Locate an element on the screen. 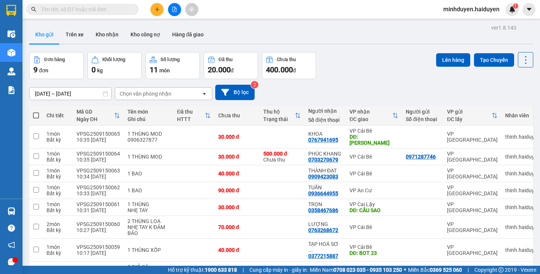 This screenshot has height=274, width=540. button: Kho nhận is located at coordinates (107, 34).